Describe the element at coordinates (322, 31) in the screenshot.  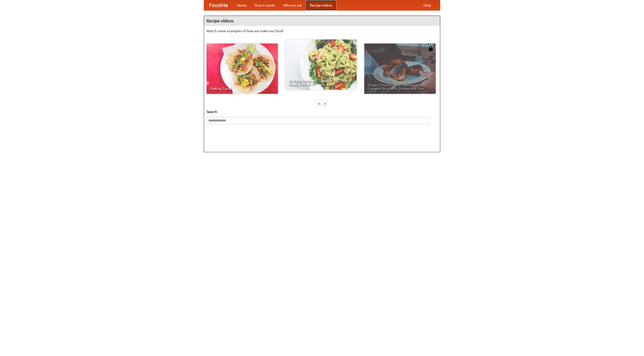
I see `p: Watch some examples of how we make our food!` at that location.